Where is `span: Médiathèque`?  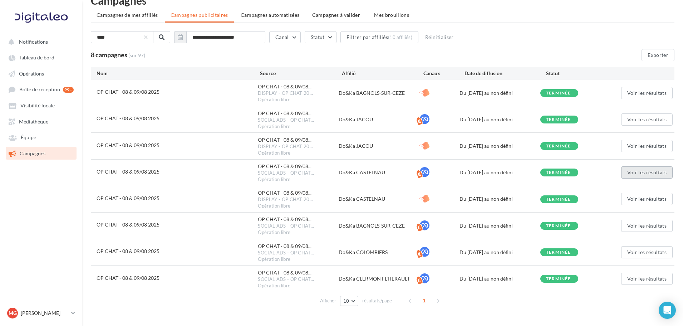
span: Médiathèque is located at coordinates (34, 121).